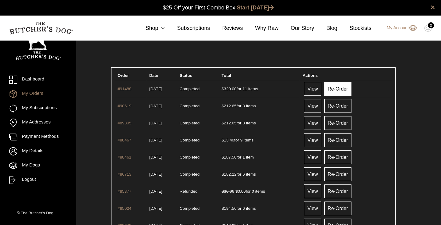 This screenshot has height=225, width=441. What do you see at coordinates (124, 191) in the screenshot?
I see `a: #85377` at bounding box center [124, 191].